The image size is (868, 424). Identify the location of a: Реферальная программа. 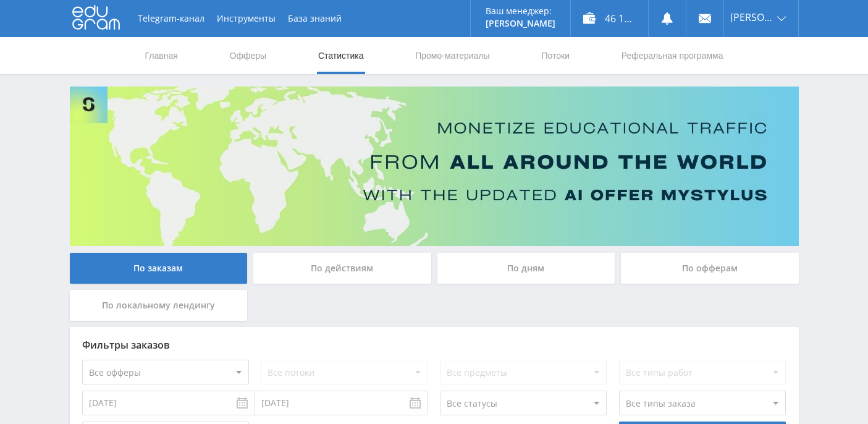
(672, 55).